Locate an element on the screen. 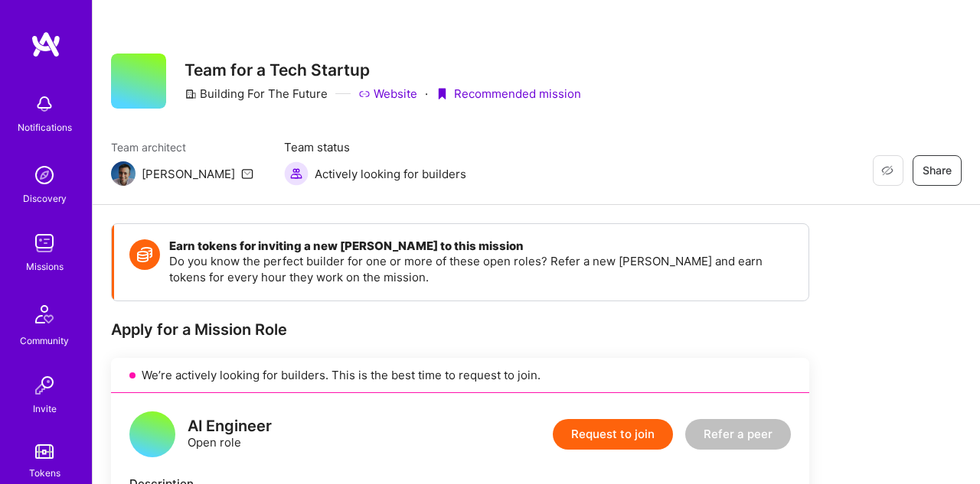  span: Actively looking for builders is located at coordinates (391, 174).